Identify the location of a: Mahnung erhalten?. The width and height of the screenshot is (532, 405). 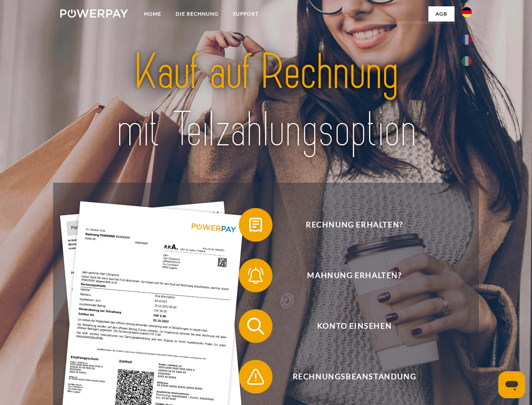
(349, 275).